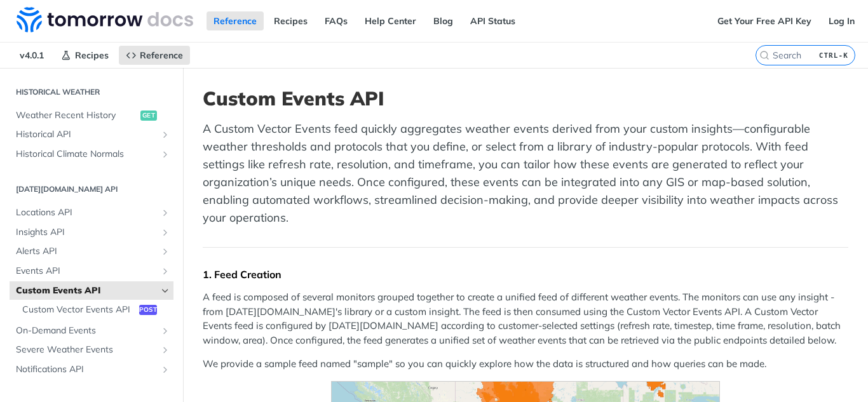  Describe the element at coordinates (165, 350) in the screenshot. I see `button: Show subpages for Severe Weather Events` at that location.